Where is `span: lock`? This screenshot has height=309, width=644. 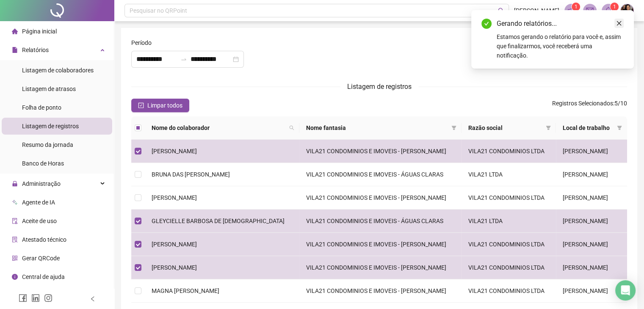 span: lock is located at coordinates (15, 184).